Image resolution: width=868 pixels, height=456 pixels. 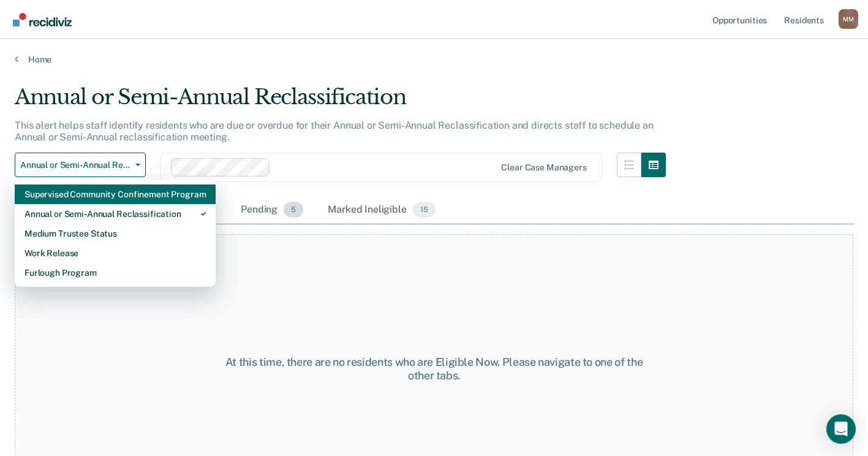 What do you see at coordinates (543, 167) in the screenshot?
I see `div: Clear case managers` at bounding box center [543, 167].